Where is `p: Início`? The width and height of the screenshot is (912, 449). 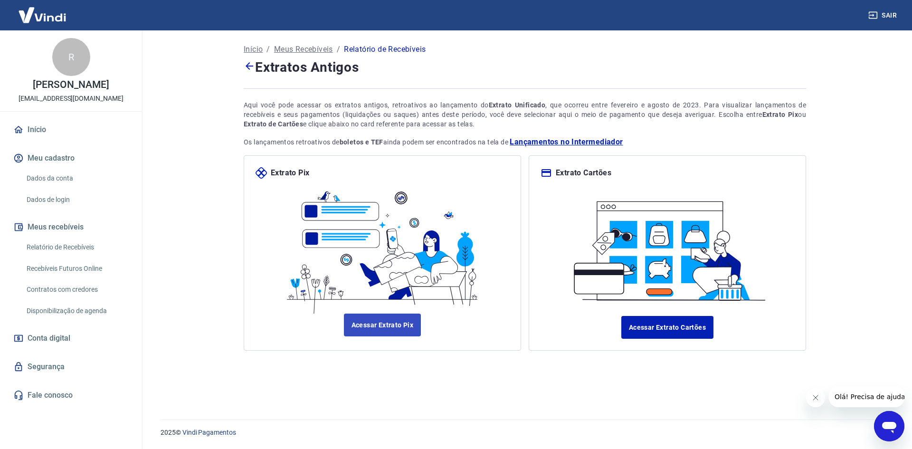
p: Início is located at coordinates (253, 49).